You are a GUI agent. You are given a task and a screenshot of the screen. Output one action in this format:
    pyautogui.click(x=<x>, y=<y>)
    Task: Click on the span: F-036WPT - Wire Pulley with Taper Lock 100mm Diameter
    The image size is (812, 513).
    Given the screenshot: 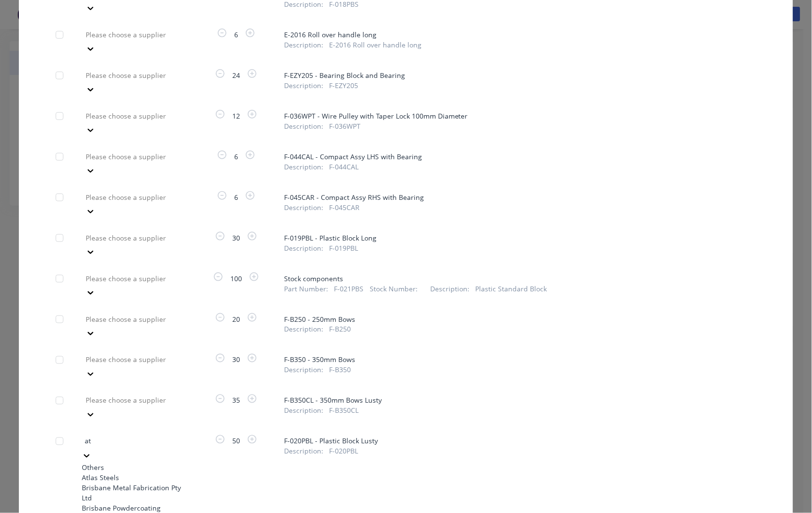 What is the action you would take?
    pyautogui.click(x=520, y=116)
    